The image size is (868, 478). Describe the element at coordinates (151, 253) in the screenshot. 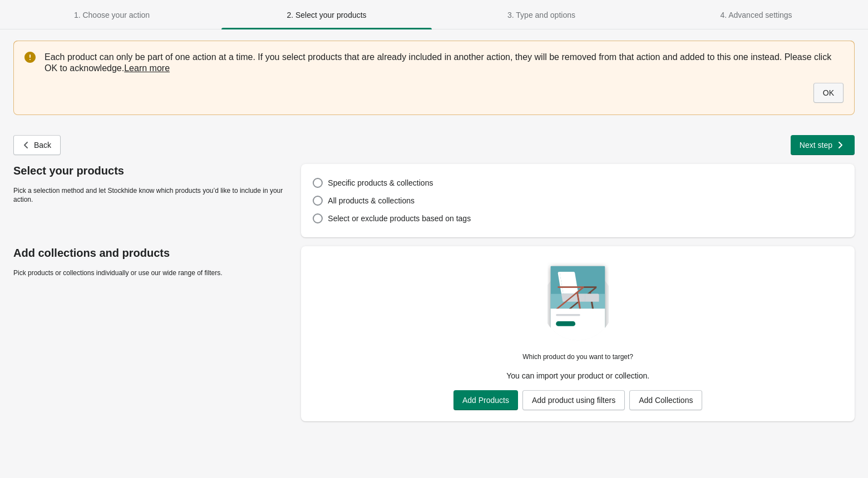

I see `p: Add collections and products` at that location.